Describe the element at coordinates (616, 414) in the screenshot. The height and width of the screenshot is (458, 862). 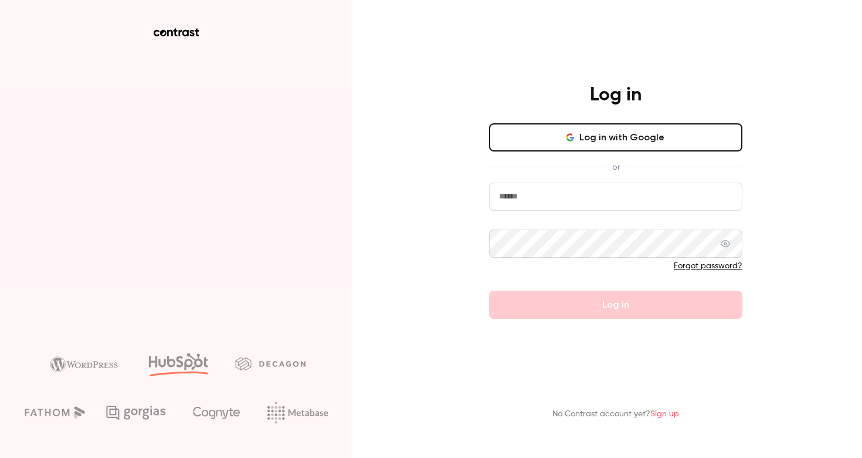
I see `p: No Contrast account yet?` at that location.